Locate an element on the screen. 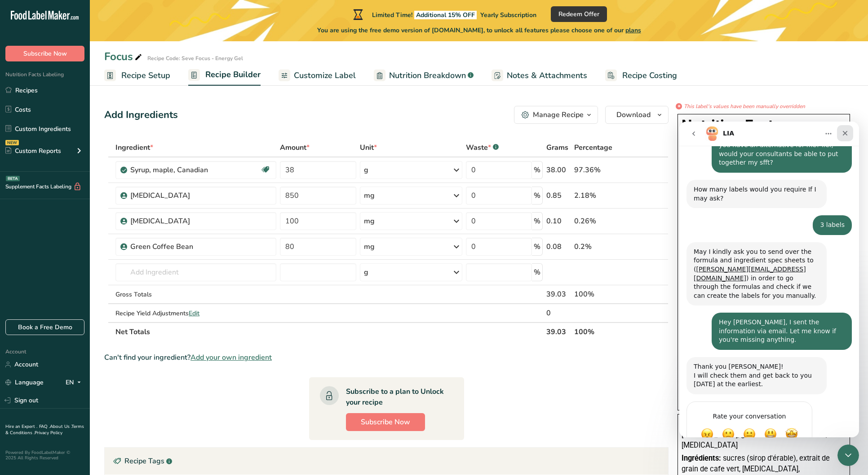 The height and width of the screenshot is (475, 868). div: 0.08 is located at coordinates (558, 247).